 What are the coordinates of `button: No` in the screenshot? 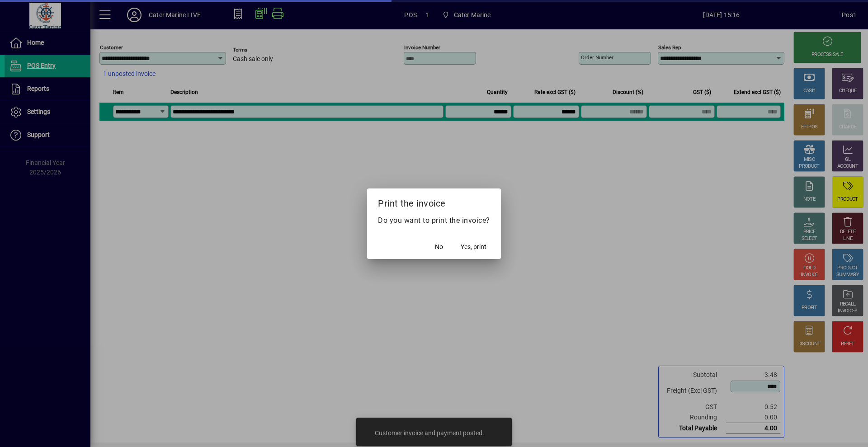 It's located at (439, 247).